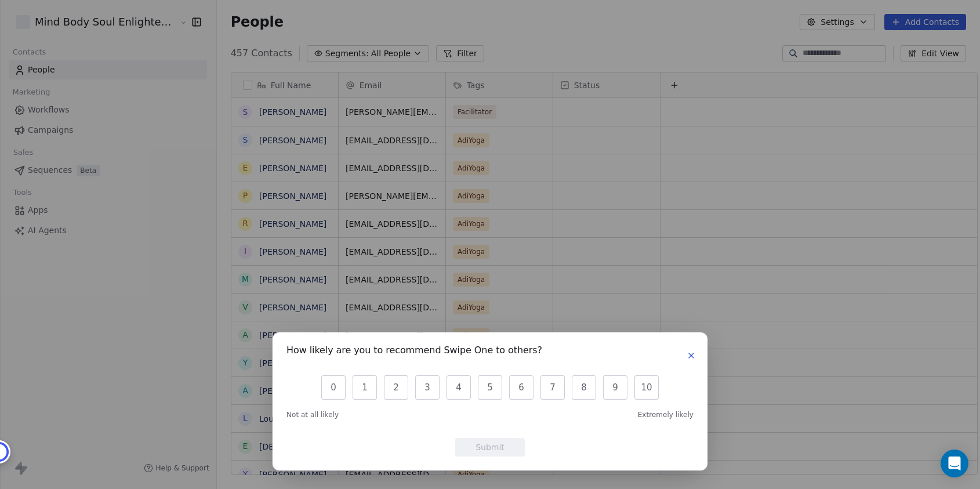 This screenshot has width=980, height=489. Describe the element at coordinates (414, 352) in the screenshot. I see `h1: How likely are you to recommend Swipe One to others?` at that location.